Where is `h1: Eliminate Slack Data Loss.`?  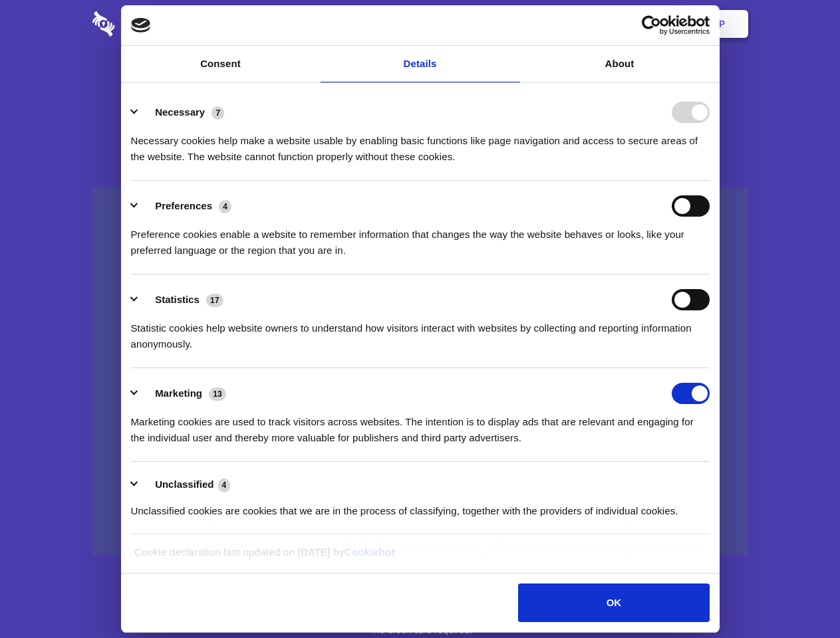 h1: Eliminate Slack Data Loss. is located at coordinates (420, 84).